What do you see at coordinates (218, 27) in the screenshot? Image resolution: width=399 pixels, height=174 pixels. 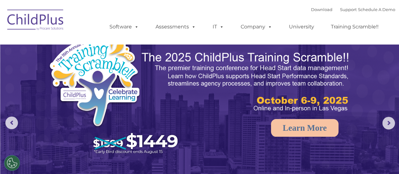 I see `a: IT` at bounding box center [218, 27].